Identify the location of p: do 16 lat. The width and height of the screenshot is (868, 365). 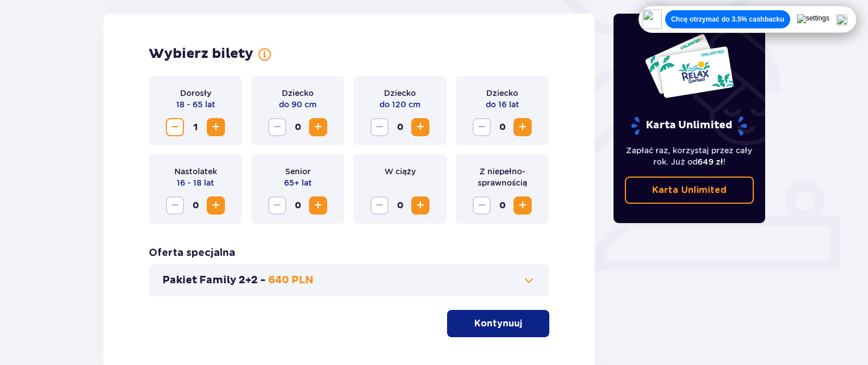
(502, 104).